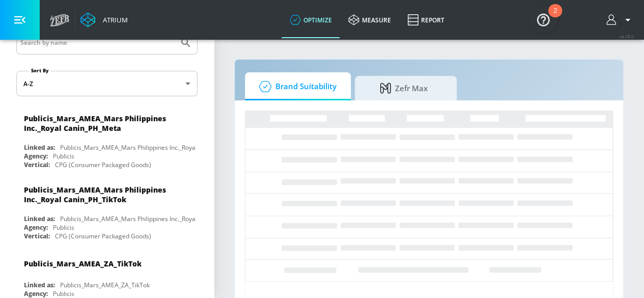 Image resolution: width=644 pixels, height=298 pixels. I want to click on span: v 4.28.0, so click(627, 36).